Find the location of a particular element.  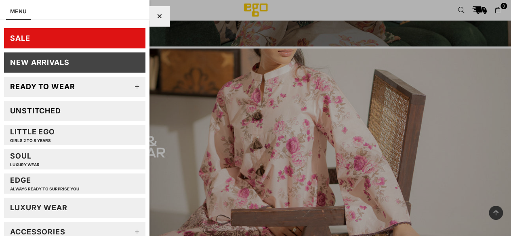

a: Unstitched is located at coordinates (75, 111).